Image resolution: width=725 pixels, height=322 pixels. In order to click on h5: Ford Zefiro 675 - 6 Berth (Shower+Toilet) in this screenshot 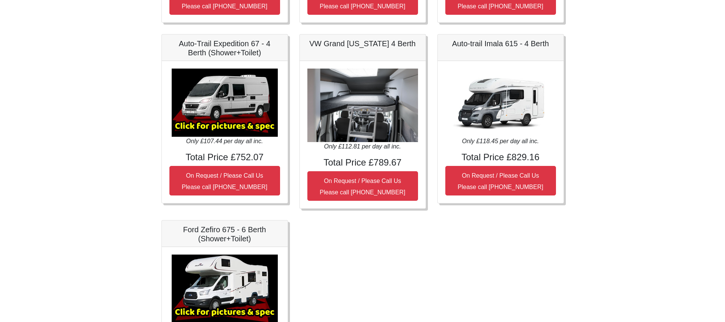, I will do `click(225, 234)`.